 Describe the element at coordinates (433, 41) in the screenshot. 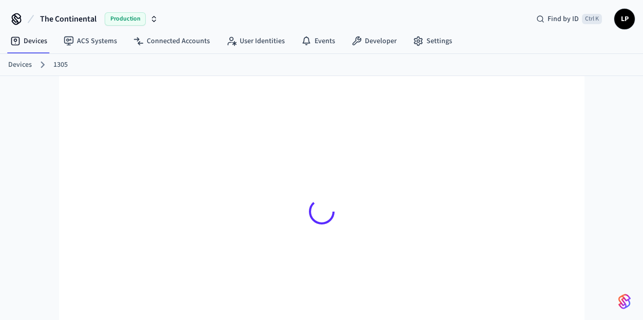

I see `a: Settings` at that location.